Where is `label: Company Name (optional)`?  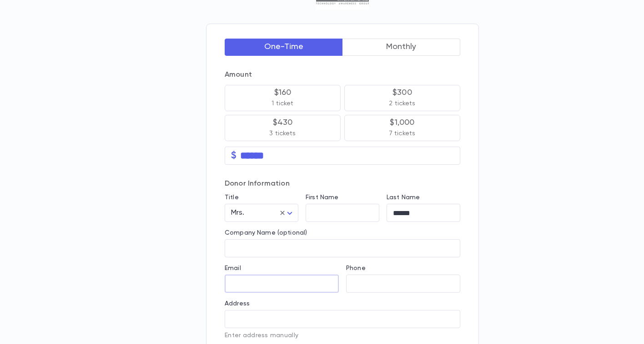
label: Company Name (optional) is located at coordinates (266, 233).